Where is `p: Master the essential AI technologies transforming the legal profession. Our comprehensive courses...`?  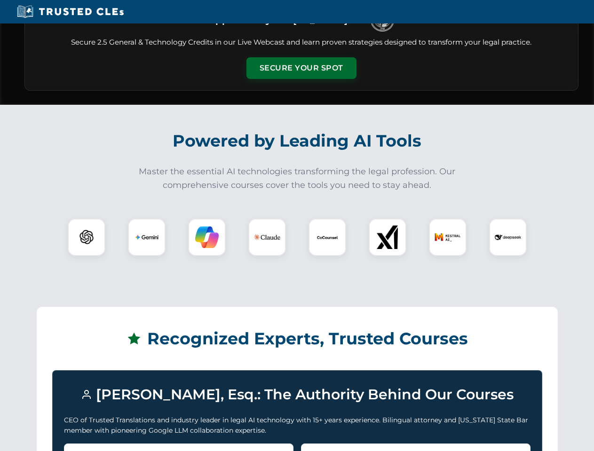 p: Master the essential AI technologies transforming the legal profession. Our comprehensive courses... is located at coordinates (297, 179).